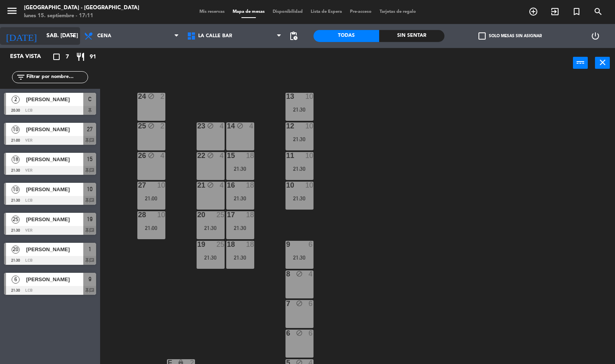 This screenshot has height=364, width=615. What do you see at coordinates (197, 126) in the screenshot?
I see `div: 23` at bounding box center [197, 126].